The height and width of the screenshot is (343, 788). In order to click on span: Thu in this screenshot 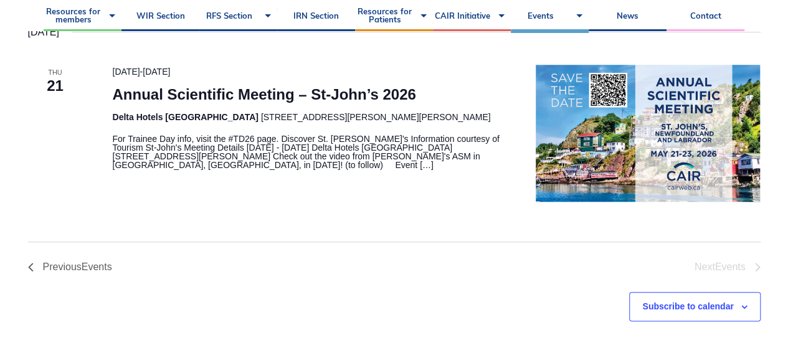, I will do `click(55, 72)`.